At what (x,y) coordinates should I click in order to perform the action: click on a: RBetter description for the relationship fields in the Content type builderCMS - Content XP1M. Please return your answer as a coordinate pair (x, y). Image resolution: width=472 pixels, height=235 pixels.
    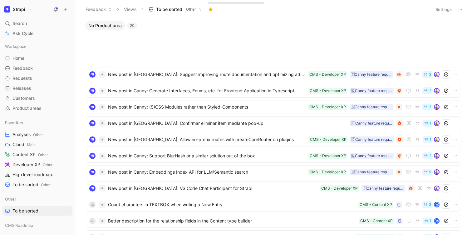
    Looking at the image, I should click on (274, 221).